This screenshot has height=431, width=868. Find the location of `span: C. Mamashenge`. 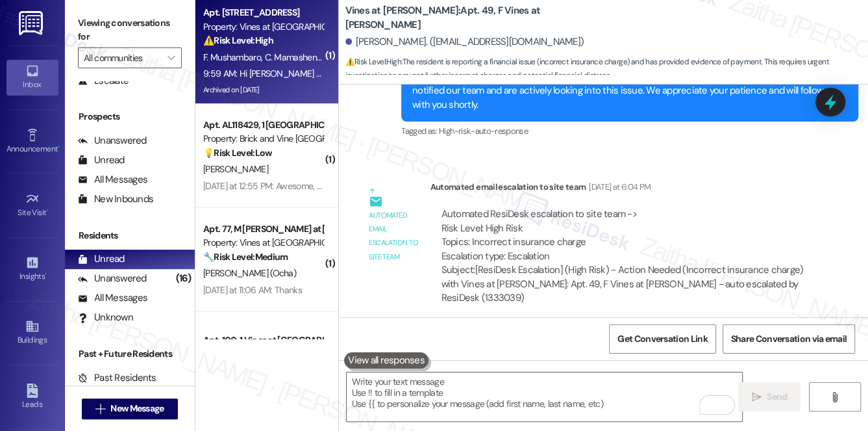

span: C. Mamashenge is located at coordinates (295, 57).